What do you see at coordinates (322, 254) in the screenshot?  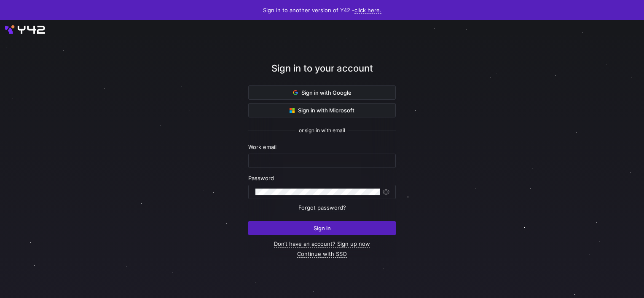 I see `a: Continue with SSO` at bounding box center [322, 254].